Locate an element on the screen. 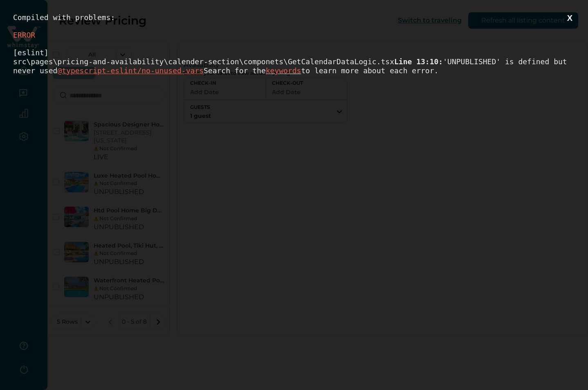  div: [eslint] src\pages\pricing-and-availability\calender-section\componets\GetCalendarDataLogic.tsx '... is located at coordinates (294, 61).